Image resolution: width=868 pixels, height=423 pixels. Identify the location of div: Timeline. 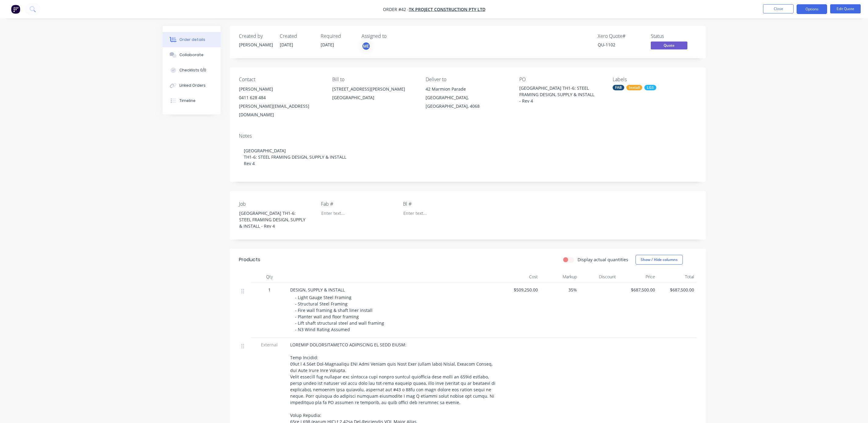
(187, 101).